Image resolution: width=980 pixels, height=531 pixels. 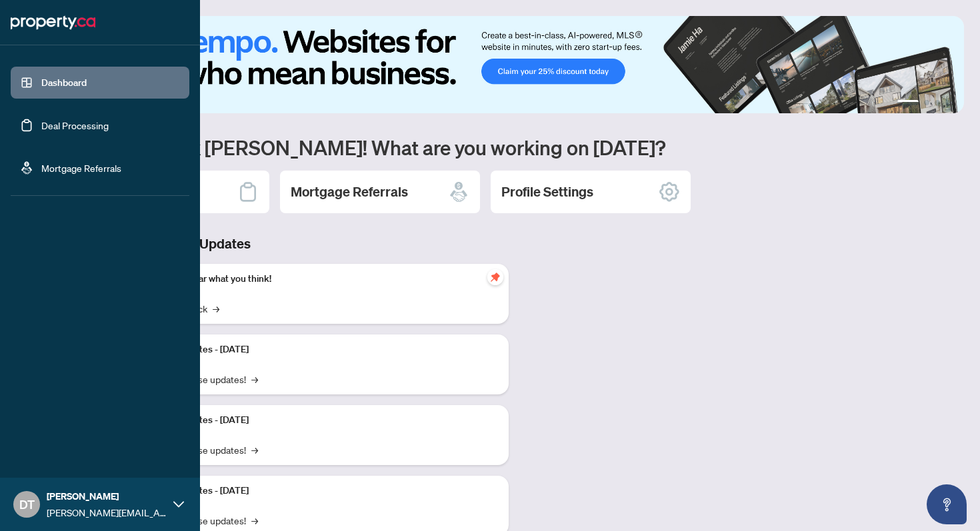 What do you see at coordinates (81, 168) in the screenshot?
I see `a: Mortgage Referrals` at bounding box center [81, 168].